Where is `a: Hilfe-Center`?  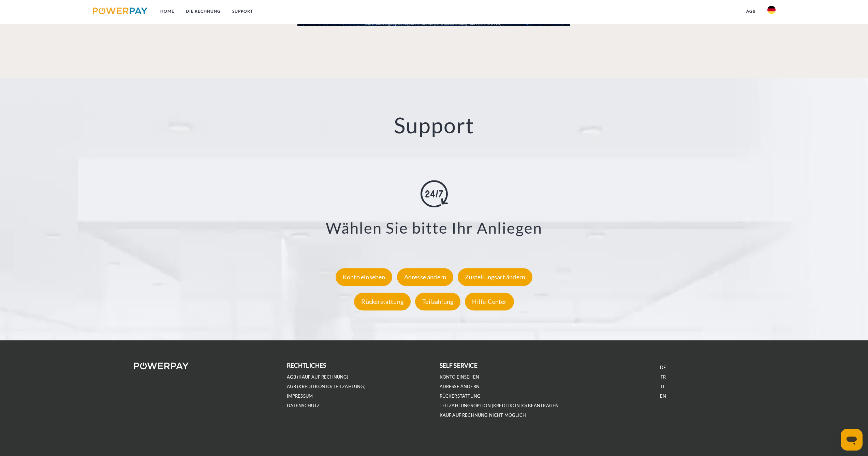 a: Hilfe-Center is located at coordinates (489, 302).